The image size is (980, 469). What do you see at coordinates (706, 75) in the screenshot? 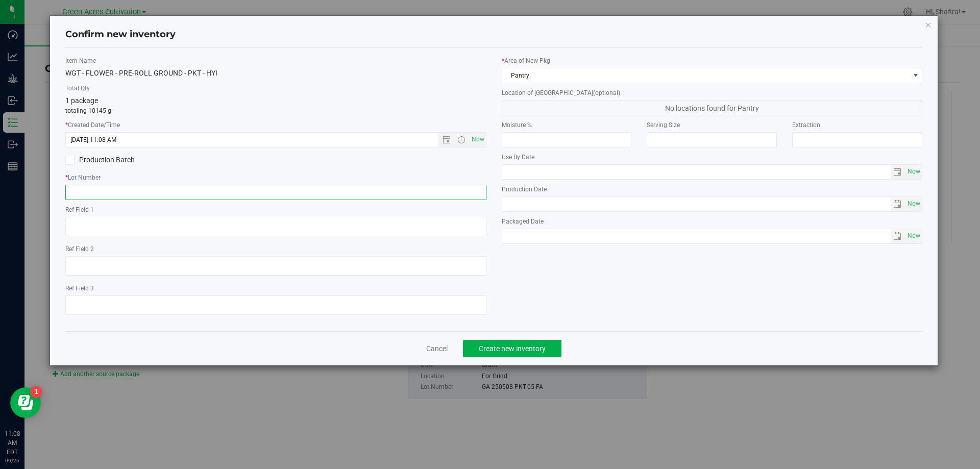
I see `span: Pantry` at bounding box center [706, 75].